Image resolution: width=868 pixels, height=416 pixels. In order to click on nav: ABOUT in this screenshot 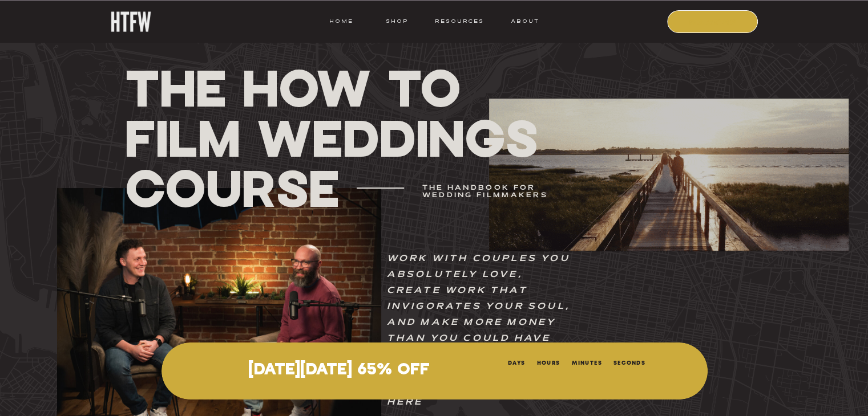, I will do `click(525, 21)`.